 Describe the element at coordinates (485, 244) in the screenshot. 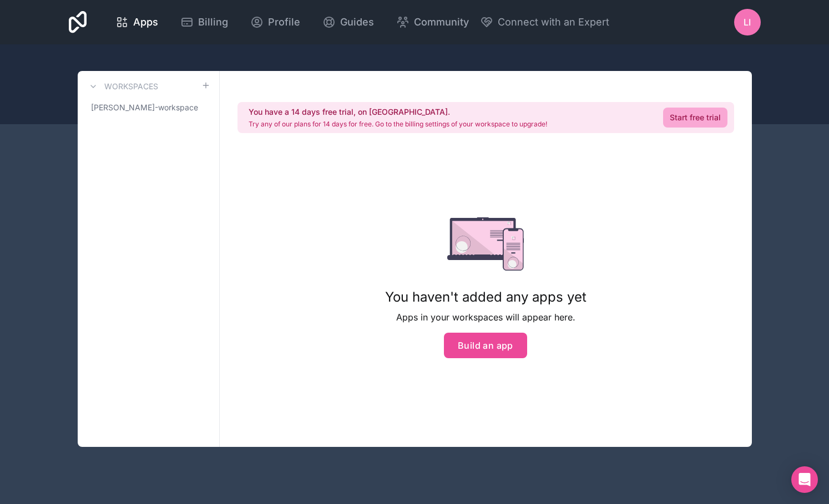

I see `img: empty state` at that location.